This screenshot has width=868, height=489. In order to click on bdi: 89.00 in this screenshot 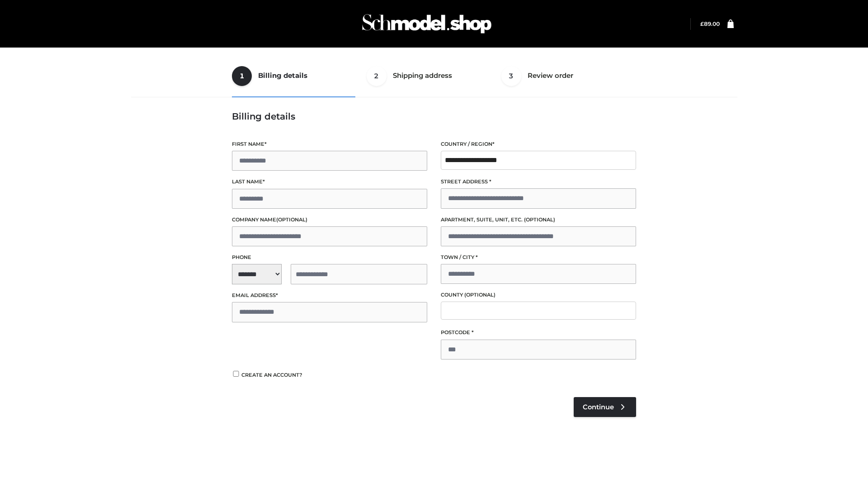, I will do `click(710, 23)`.